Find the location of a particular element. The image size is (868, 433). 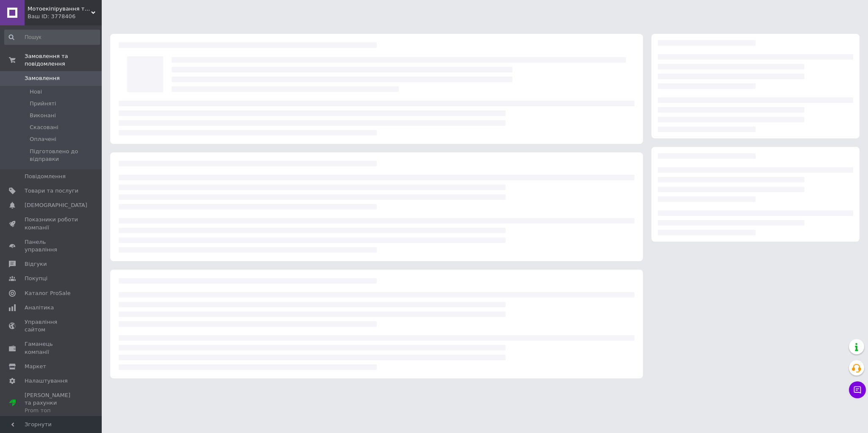

span: Аналітика is located at coordinates (39, 308).